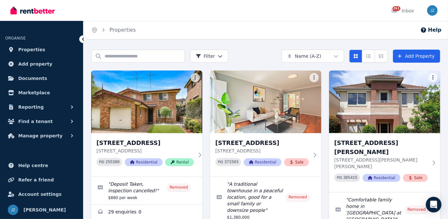  Describe the element at coordinates (308, 56) in the screenshot. I see `span: Name (A-Z)` at that location.